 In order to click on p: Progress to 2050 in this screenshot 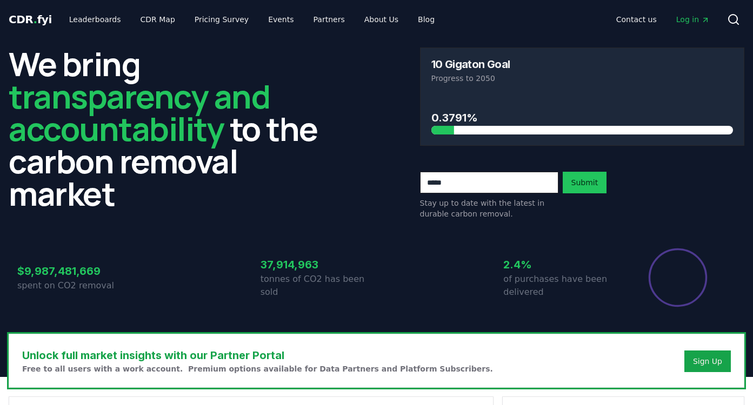, I will do `click(582, 78)`.